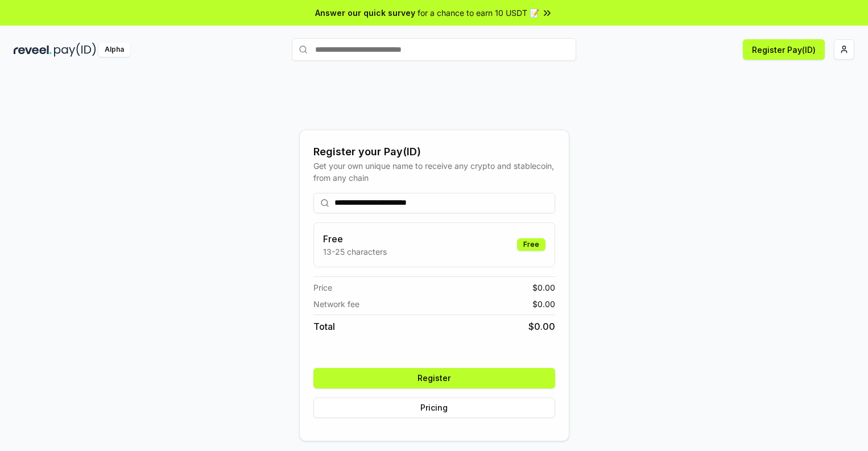 This screenshot has height=451, width=868. I want to click on img: pay_id, so click(75, 50).